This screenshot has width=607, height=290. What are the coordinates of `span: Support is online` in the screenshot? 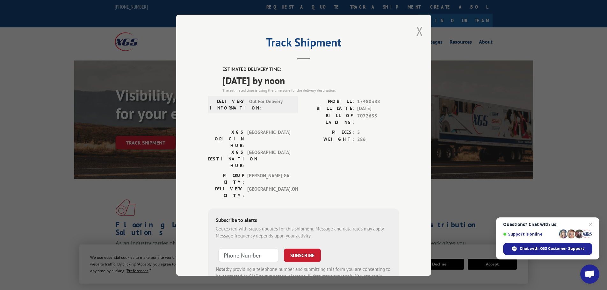 It's located at (530, 234).